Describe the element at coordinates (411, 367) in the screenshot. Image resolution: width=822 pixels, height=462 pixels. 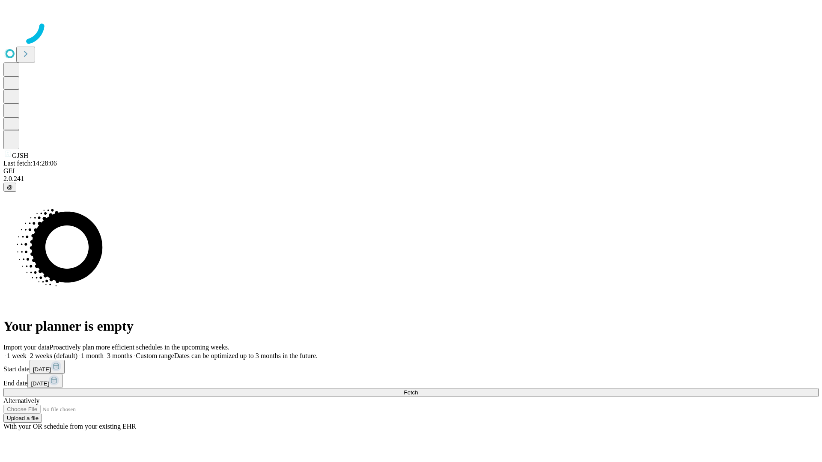
I see `div: Start date` at that location.